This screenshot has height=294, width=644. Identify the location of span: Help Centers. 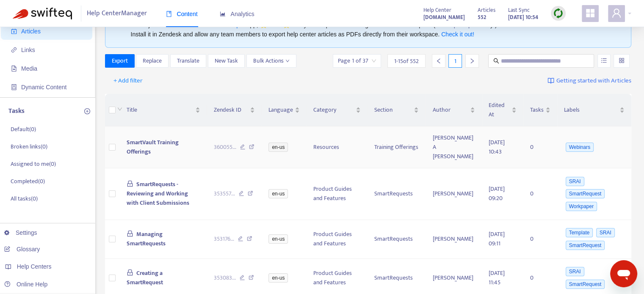
(34, 266).